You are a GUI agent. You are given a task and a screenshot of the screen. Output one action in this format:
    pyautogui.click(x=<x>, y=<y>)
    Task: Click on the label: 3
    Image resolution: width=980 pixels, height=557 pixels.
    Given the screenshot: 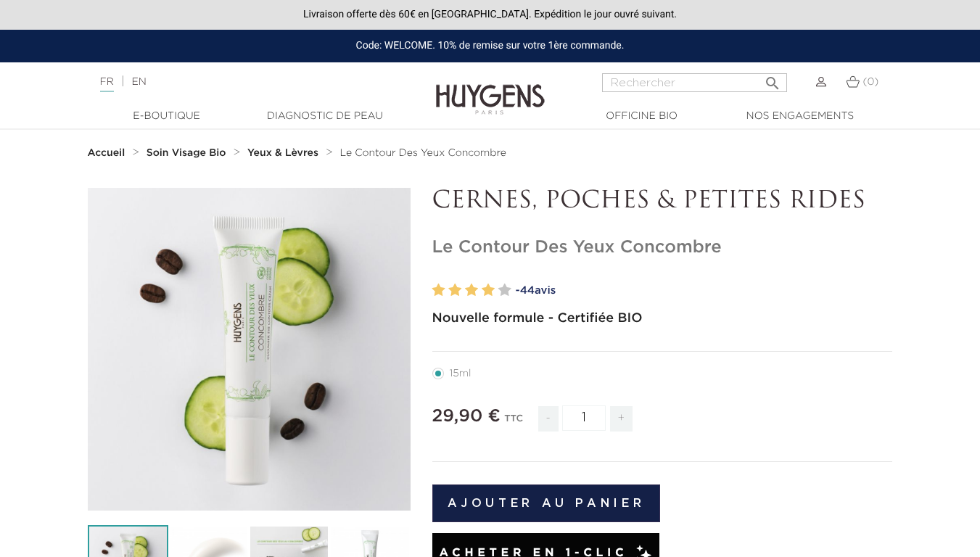 What is the action you would take?
    pyautogui.click(x=471, y=290)
    